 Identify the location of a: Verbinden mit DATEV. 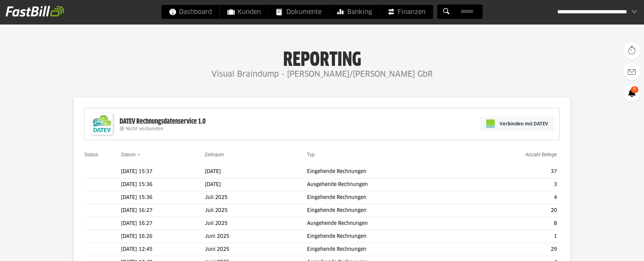
(517, 124).